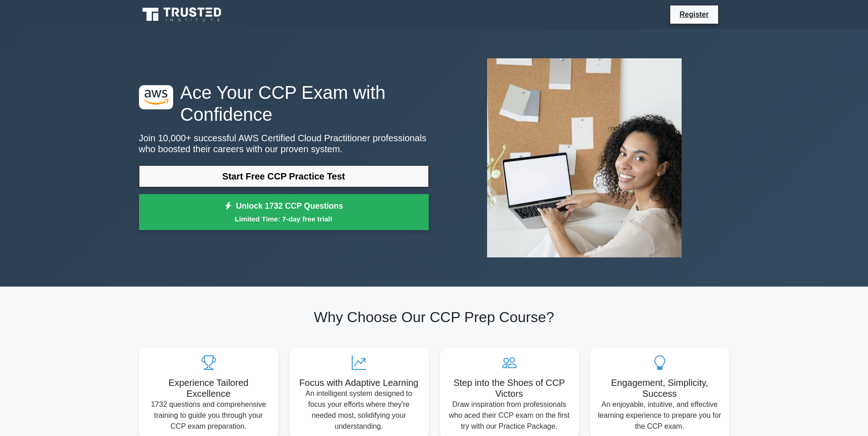 The image size is (868, 436). I want to click on a: Unlock 1732 CCP QuestionsLimited Time: 7-day free trial!, so click(284, 212).